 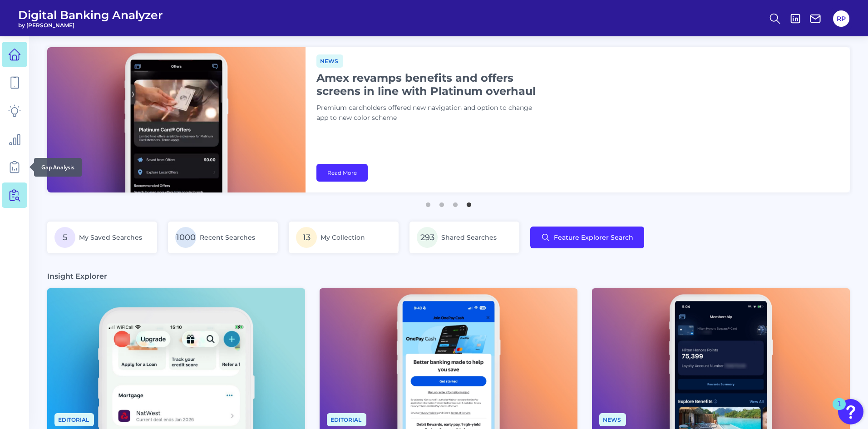 I want to click on a: Read More, so click(x=342, y=172).